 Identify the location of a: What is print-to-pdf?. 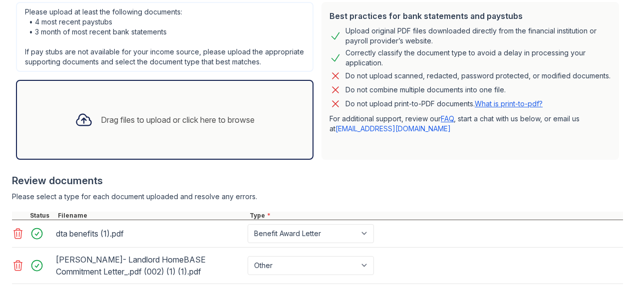
(508, 103).